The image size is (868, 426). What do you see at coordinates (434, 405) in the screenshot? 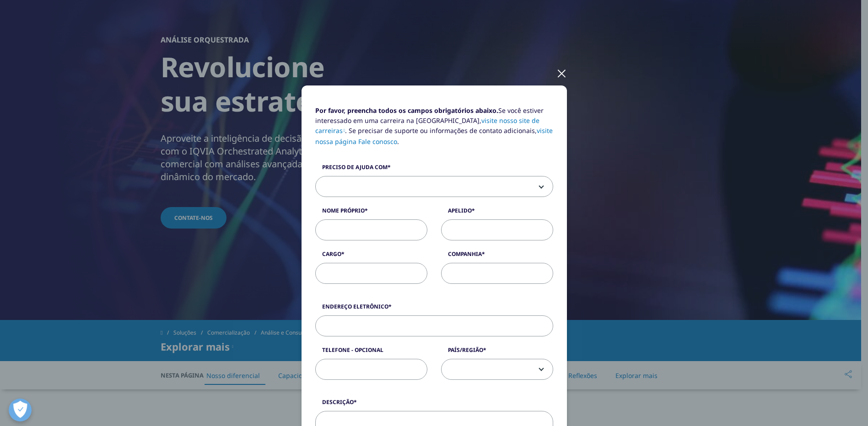
I see `label: Descrição` at bounding box center [434, 405].